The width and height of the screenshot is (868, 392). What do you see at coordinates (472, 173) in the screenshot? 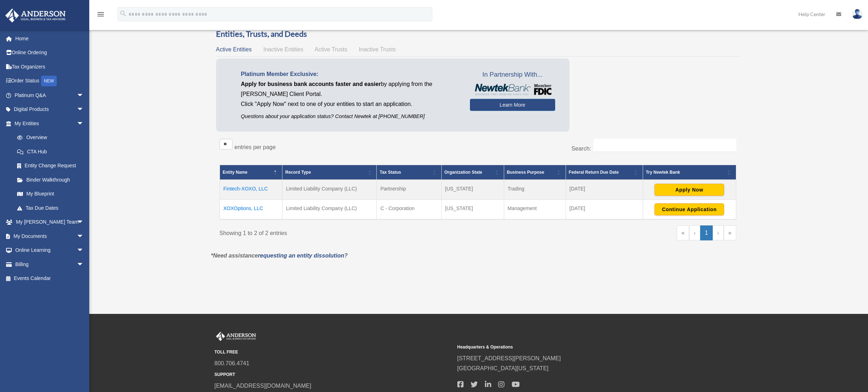
I see `th: Organization State: Activate to sort` at bounding box center [472, 173].